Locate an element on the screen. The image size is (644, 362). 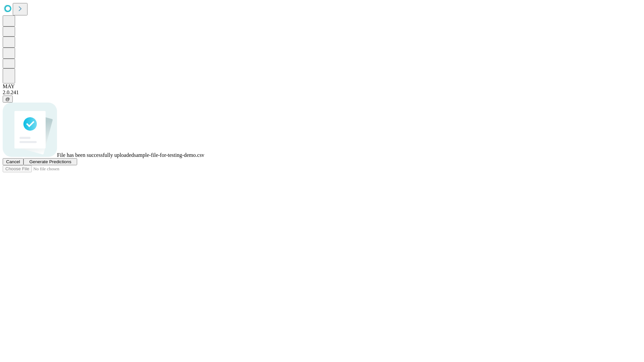
span: sample-file-for-testing-demo.csv is located at coordinates (169, 155).